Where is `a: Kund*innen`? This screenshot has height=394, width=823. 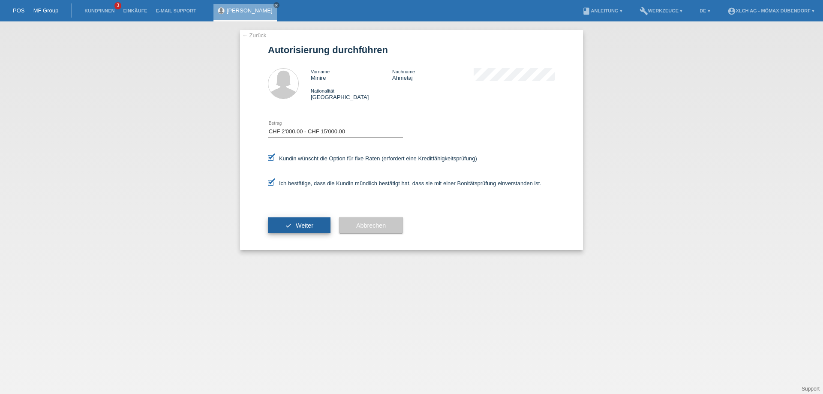 a: Kund*innen is located at coordinates (99, 11).